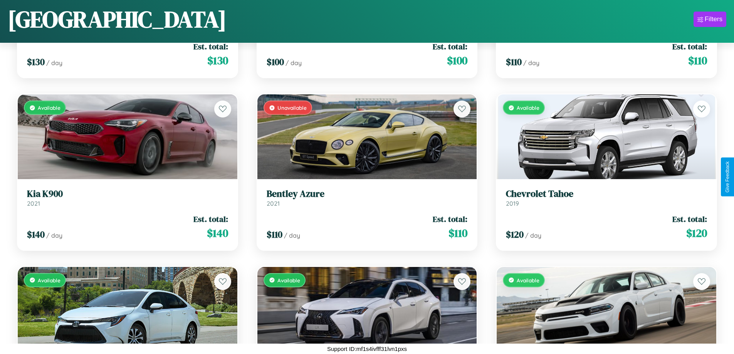 The image size is (734, 354). What do you see at coordinates (367, 349) in the screenshot?
I see `p: Support ID: mf1s4ivfff31lvn1pxs` at bounding box center [367, 349].